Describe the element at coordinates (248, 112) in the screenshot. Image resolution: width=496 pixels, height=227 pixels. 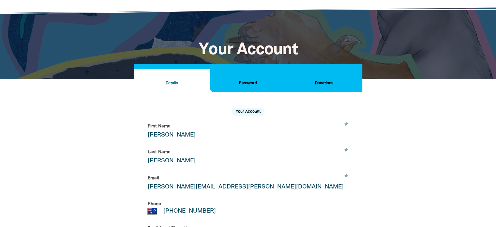
I see `h2: Your Account` at that location.